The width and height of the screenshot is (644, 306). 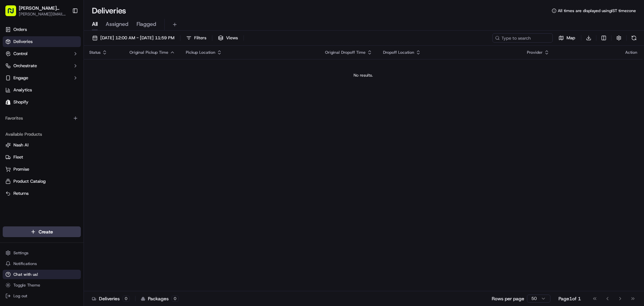 I want to click on button: Returns, so click(x=42, y=193).